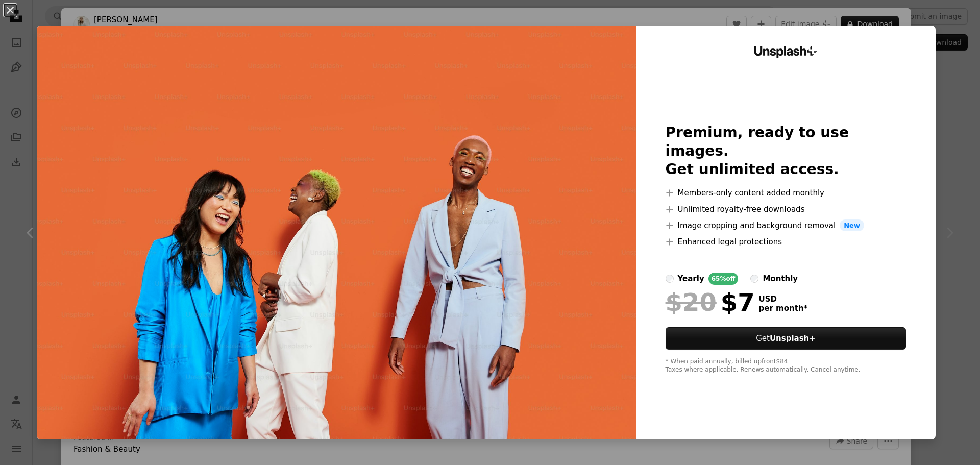  I want to click on button: GetUnsplash+, so click(786, 339).